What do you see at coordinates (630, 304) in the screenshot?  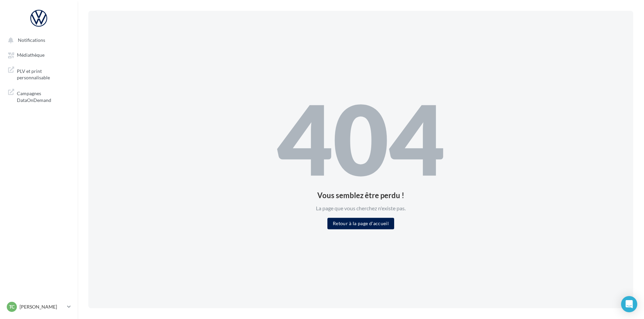 I see `div: Open Intercom Messenger` at bounding box center [630, 304].